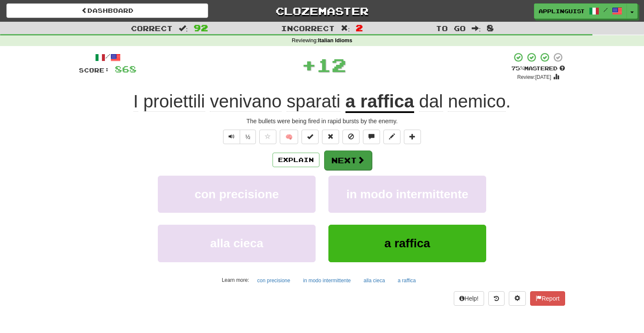  What do you see at coordinates (407, 243) in the screenshot?
I see `span: a raffica` at bounding box center [407, 243].